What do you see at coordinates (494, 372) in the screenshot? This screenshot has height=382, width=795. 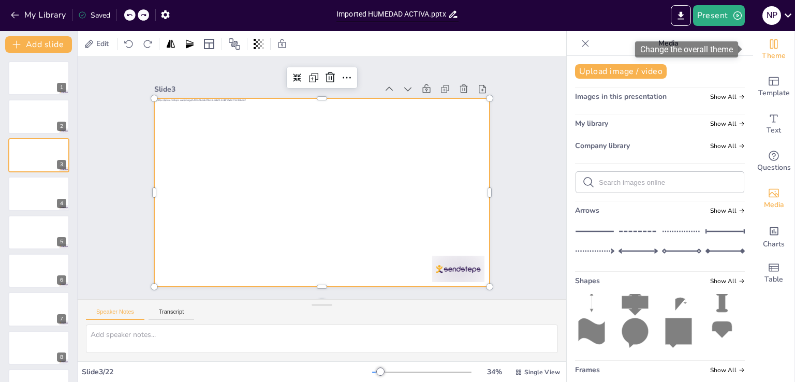 I see `div: 34 %` at bounding box center [494, 372].